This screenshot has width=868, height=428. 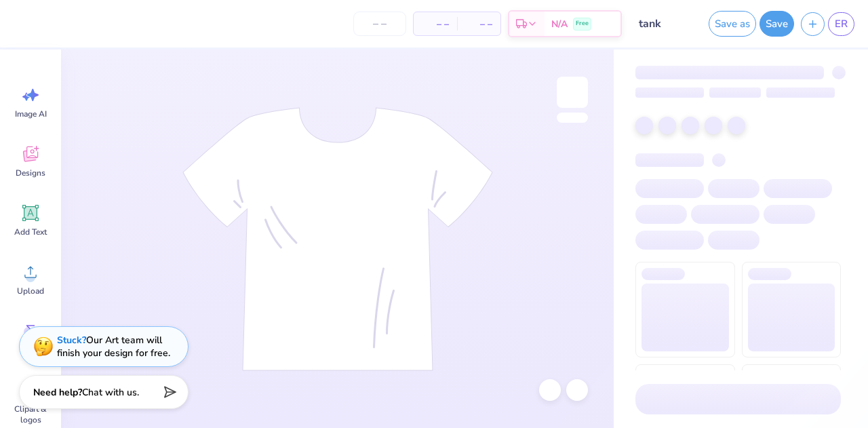 I want to click on span: Designs, so click(x=31, y=173).